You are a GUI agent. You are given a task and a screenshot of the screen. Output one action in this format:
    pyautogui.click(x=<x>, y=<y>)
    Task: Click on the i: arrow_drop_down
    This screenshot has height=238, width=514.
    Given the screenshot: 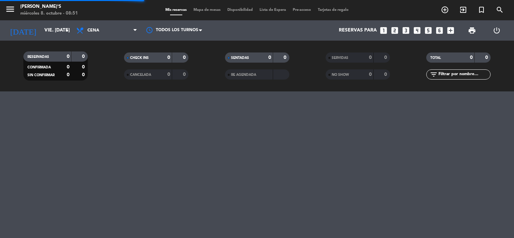 What is the action you would take?
    pyautogui.click(x=67, y=31)
    